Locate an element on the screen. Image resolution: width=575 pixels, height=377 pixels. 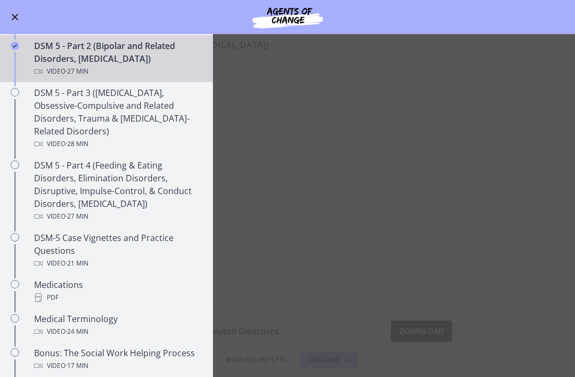
div: Medications is located at coordinates (117, 291).